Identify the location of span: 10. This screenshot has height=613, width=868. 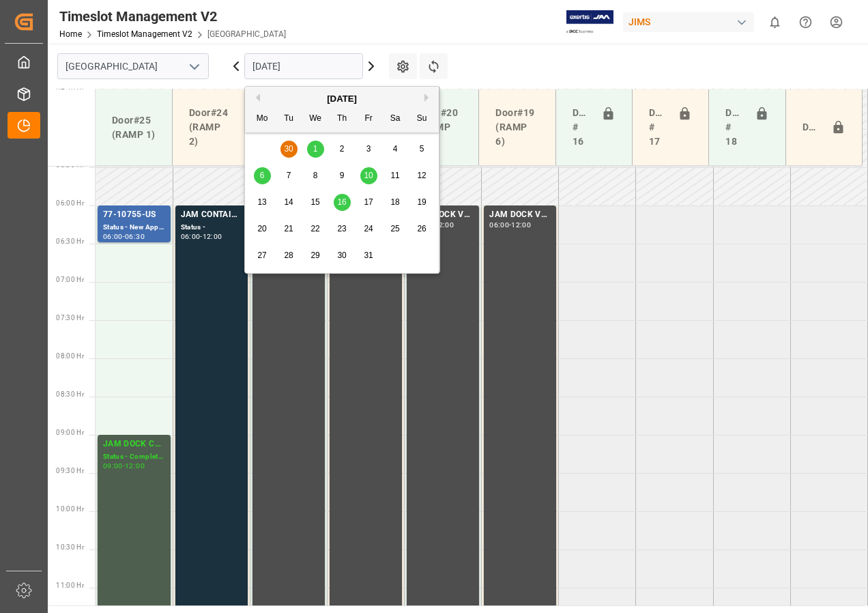
(368, 176).